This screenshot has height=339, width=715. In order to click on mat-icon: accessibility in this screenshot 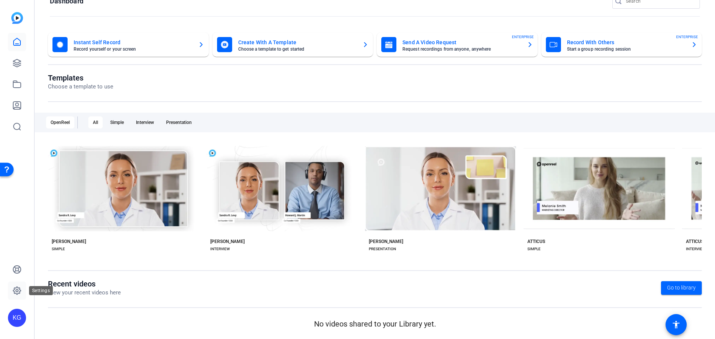, I will do `click(676, 324)`.